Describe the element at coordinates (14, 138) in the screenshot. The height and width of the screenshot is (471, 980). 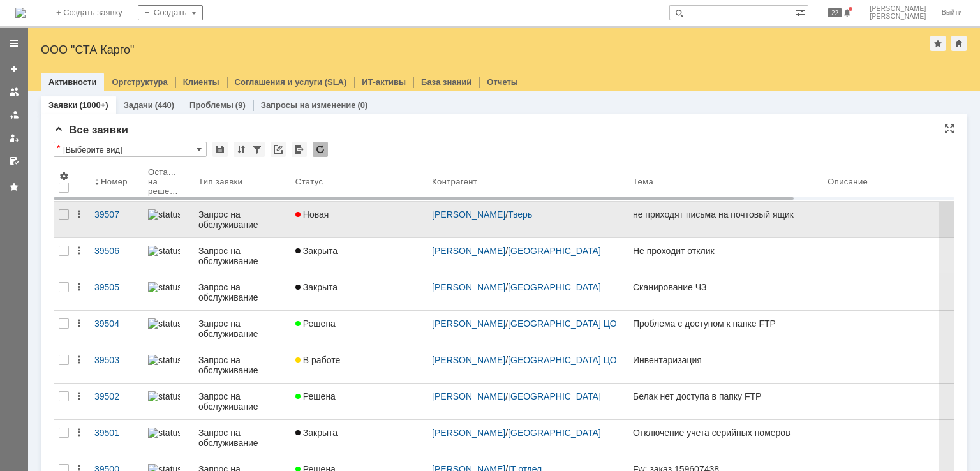
I see `a: Мои заявки` at that location.